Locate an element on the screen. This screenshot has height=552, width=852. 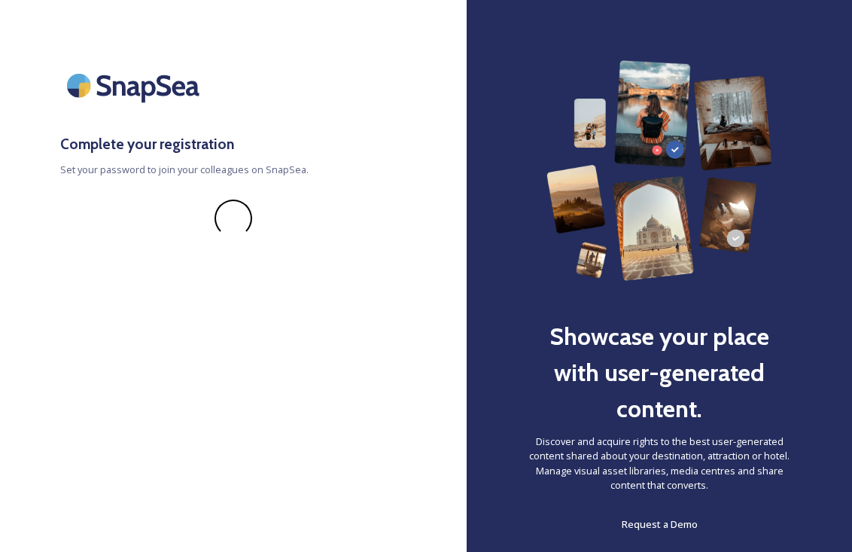
img: SnapSea Logo is located at coordinates (136, 85).